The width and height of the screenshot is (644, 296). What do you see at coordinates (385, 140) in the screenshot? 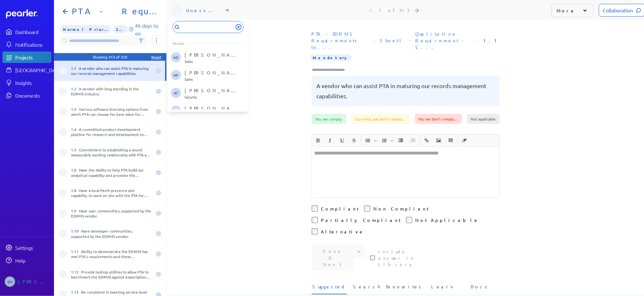
I see `button: Insert Ordered List` at bounding box center [385, 140].